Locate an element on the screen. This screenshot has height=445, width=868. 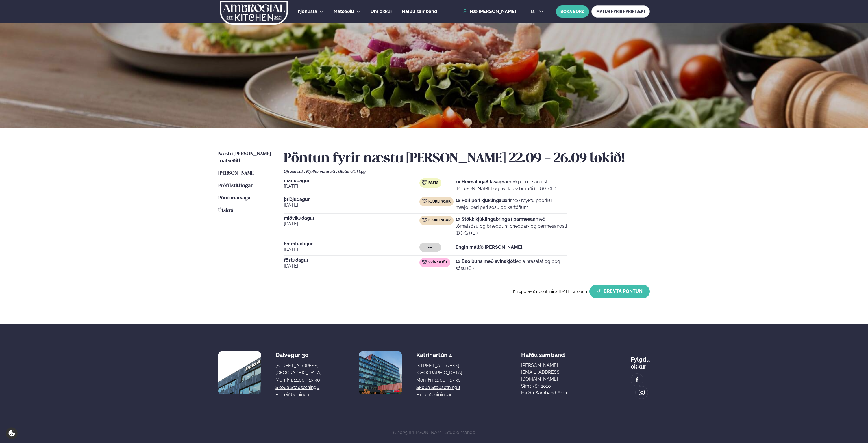
span: Útskrá is located at coordinates (226, 211).